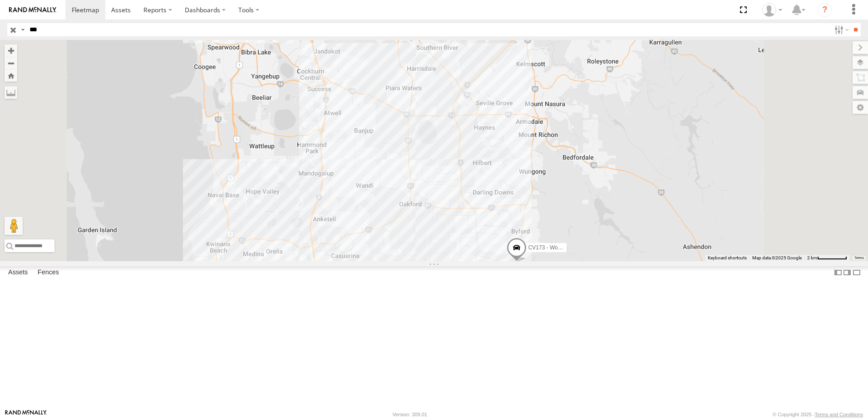  I want to click on img: rand-logo.svg, so click(33, 10).